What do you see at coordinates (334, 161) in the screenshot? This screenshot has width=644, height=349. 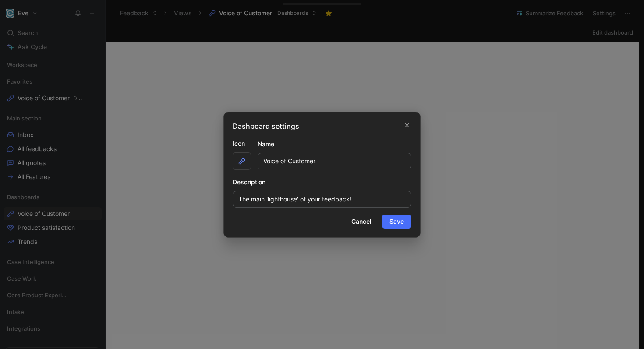 I see `input: Your view name` at bounding box center [334, 161].